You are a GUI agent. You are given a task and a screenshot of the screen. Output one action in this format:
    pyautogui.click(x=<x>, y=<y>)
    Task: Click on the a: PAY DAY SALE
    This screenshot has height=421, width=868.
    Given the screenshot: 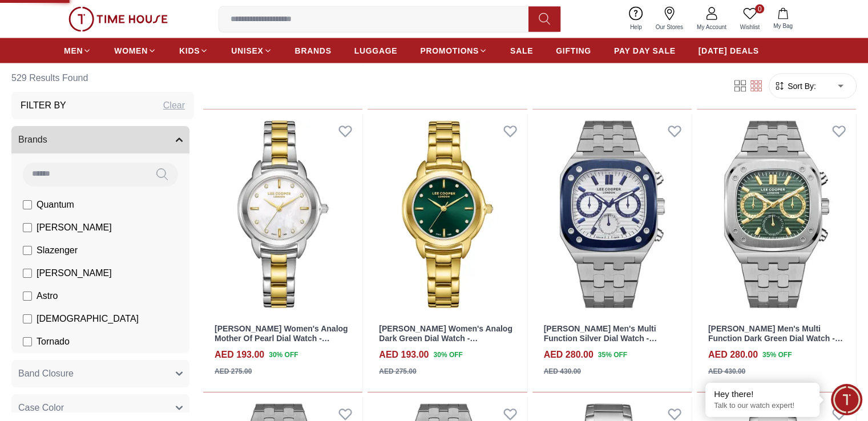 What is the action you would take?
    pyautogui.click(x=645, y=51)
    